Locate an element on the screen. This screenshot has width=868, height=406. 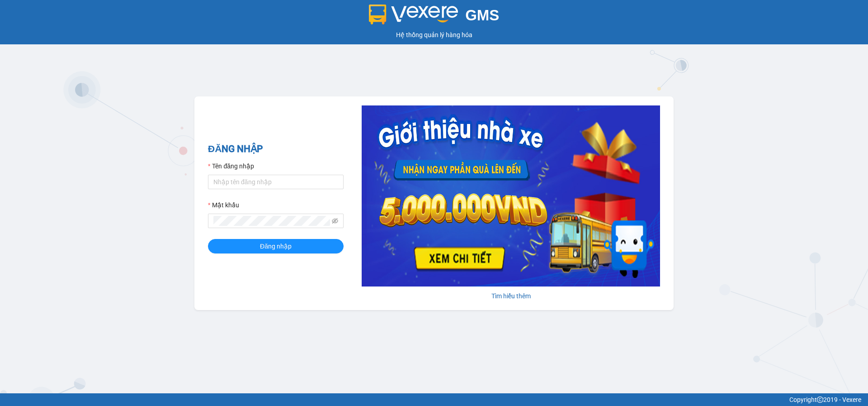
span: Đăng nhập is located at coordinates (276, 246).